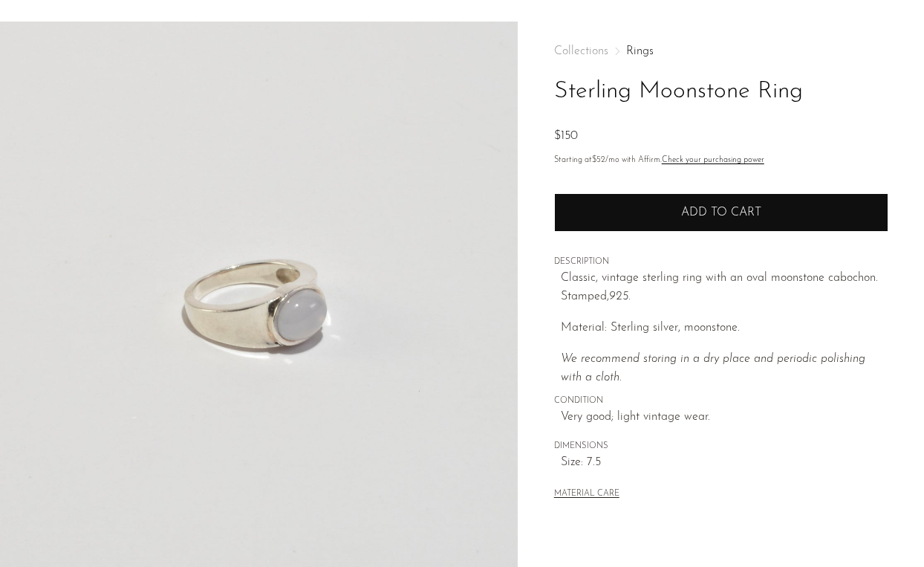  I want to click on span: Very good; light vintage wear., so click(724, 418).